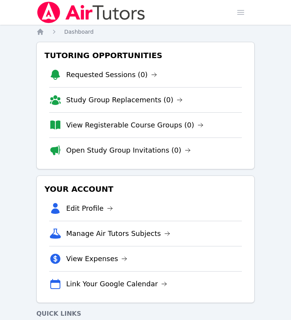 The width and height of the screenshot is (291, 320). I want to click on a: Manage Air Tutors Subjects, so click(118, 233).